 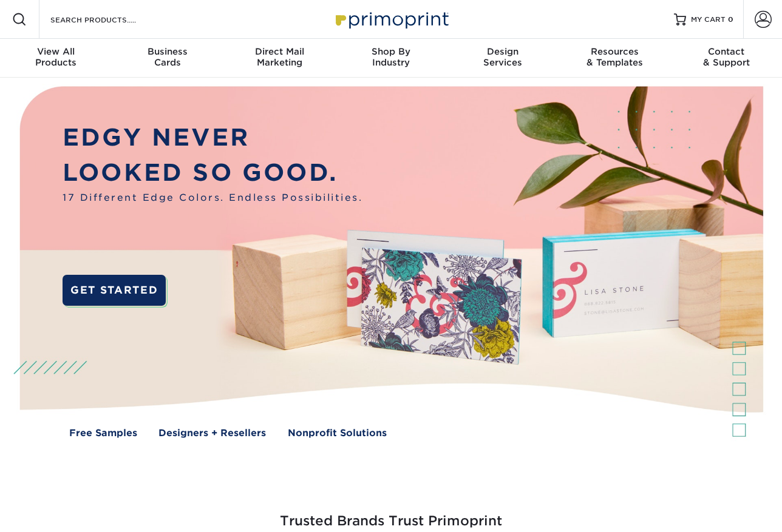 I want to click on span: Contact, so click(x=726, y=52).